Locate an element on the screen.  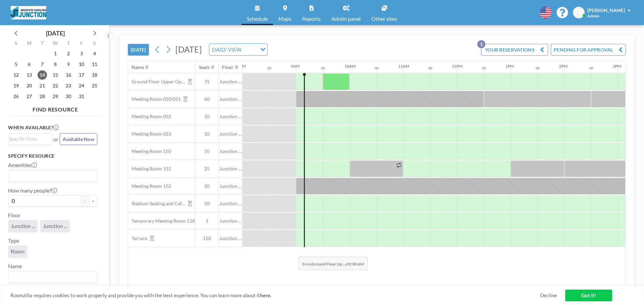
div: 3PM is located at coordinates (617, 66).